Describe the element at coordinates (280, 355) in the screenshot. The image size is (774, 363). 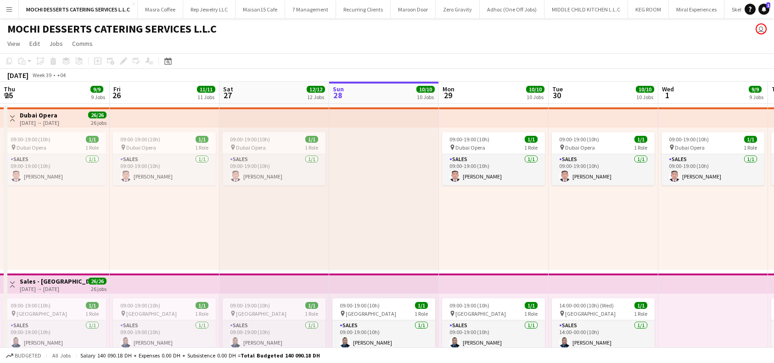
I see `span: Total Budgeted 140 090.18 DH` at that location.